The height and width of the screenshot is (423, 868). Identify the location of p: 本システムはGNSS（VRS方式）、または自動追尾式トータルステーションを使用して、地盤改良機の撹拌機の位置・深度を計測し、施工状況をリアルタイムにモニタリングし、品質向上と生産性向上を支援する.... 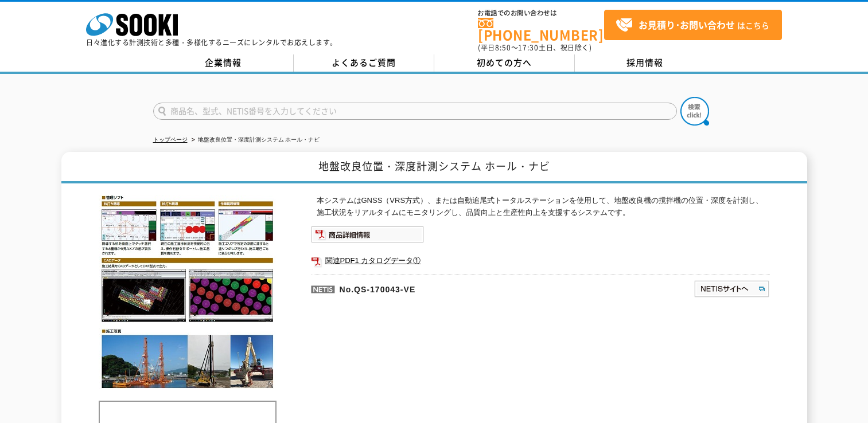
(543, 207).